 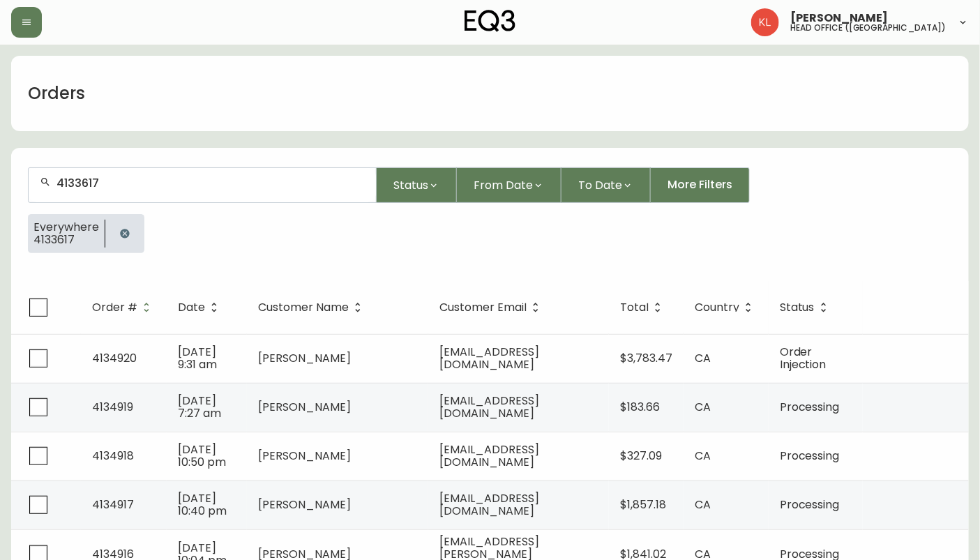 What do you see at coordinates (643, 505) in the screenshot?
I see `span: $1,857.18` at bounding box center [643, 505].